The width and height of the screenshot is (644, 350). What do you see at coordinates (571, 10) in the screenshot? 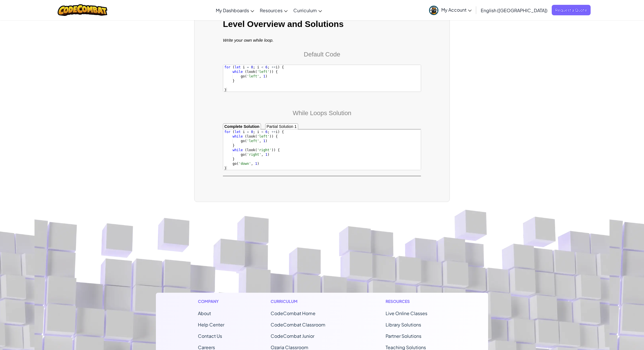
I see `a: Request a Quote` at bounding box center [571, 10].